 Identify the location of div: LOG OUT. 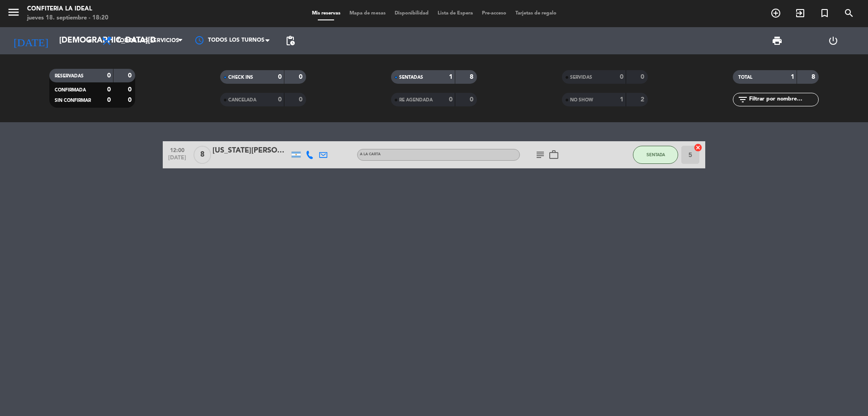
(833, 41).